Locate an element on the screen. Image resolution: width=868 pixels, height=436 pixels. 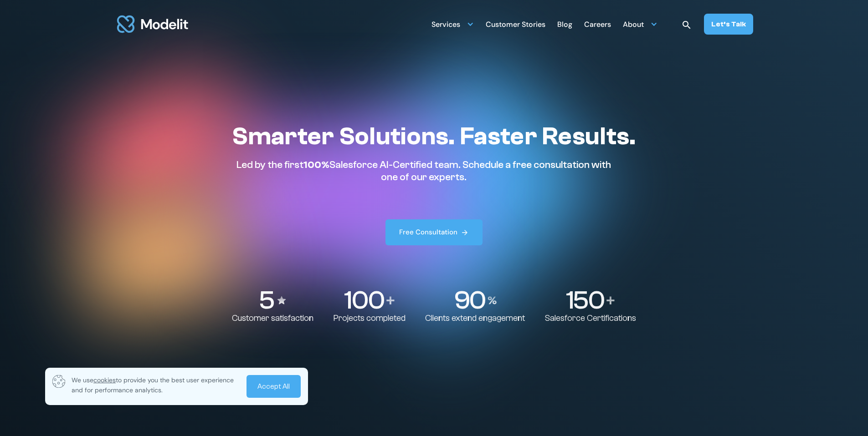
span: cookies is located at coordinates (104, 380).